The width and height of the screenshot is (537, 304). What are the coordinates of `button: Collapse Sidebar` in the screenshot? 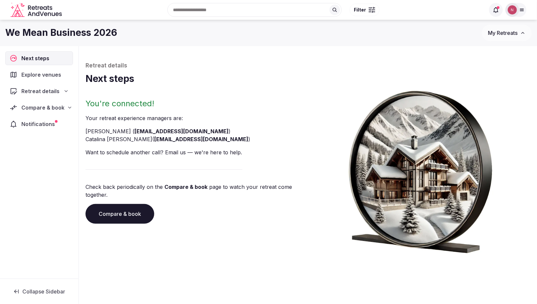 It's located at (39, 291).